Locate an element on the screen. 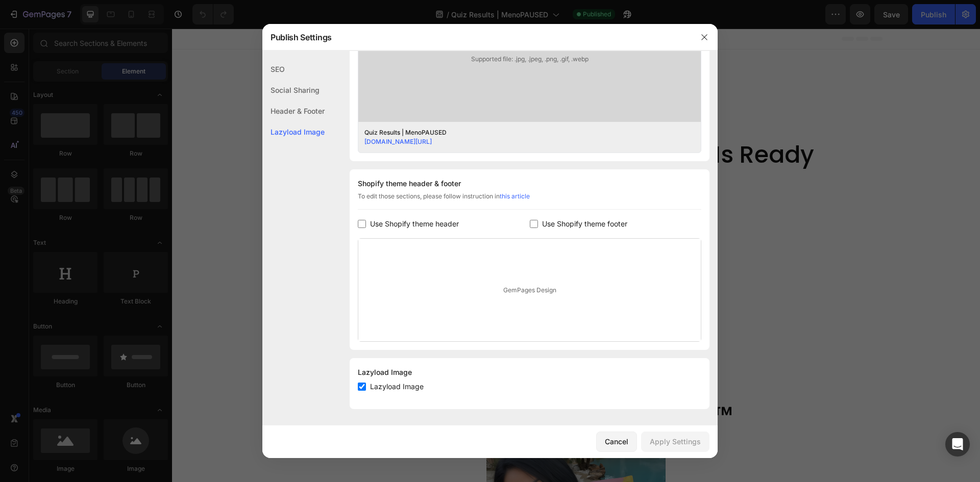 The image size is (980, 482). div: Quiz Results | MenoPAUSED is located at coordinates (521, 133).